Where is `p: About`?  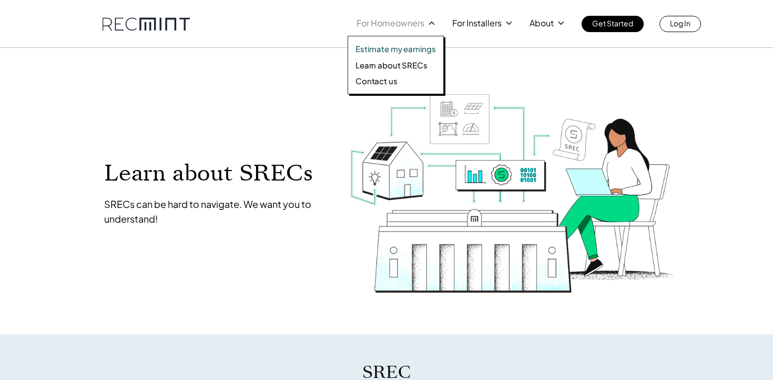 p: About is located at coordinates (542, 23).